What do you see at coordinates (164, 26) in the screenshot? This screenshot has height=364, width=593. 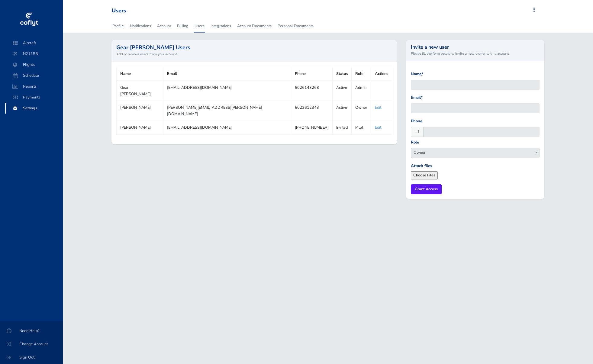 I see `a: Account` at bounding box center [164, 26].